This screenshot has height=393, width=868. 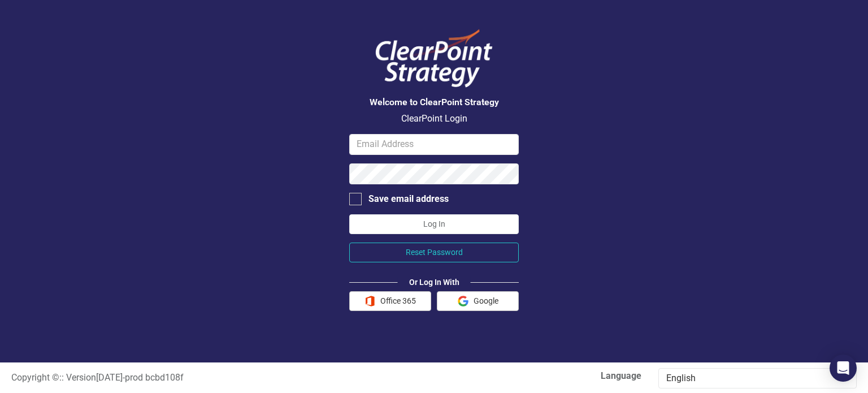 What do you see at coordinates (390, 301) in the screenshot?
I see `button: Office 365` at bounding box center [390, 301].